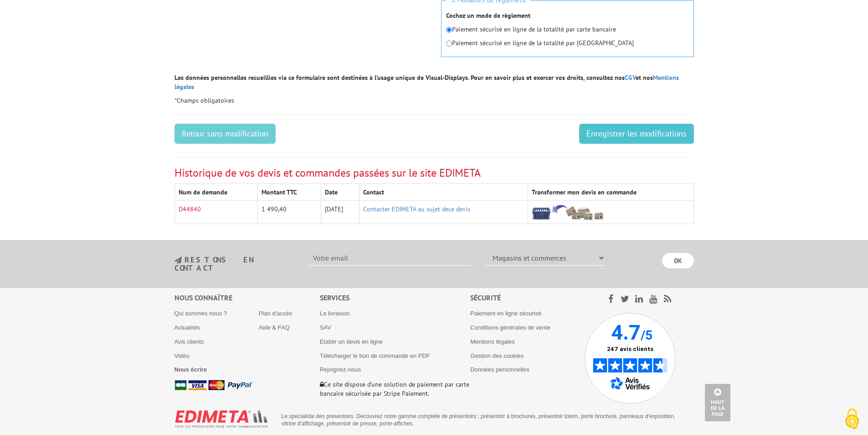 The height and width of the screenshot is (435, 868). I want to click on input: Votre email, so click(390, 258).